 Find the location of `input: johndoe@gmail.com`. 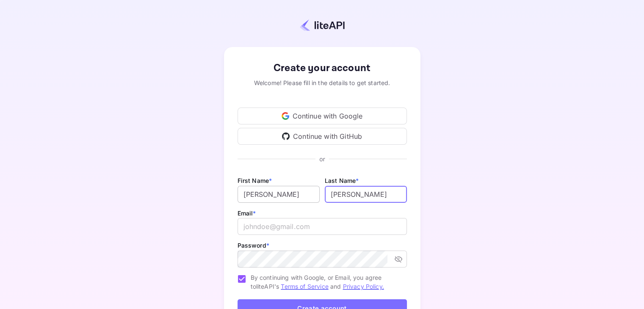

input: johndoe@gmail.com is located at coordinates (322, 227).